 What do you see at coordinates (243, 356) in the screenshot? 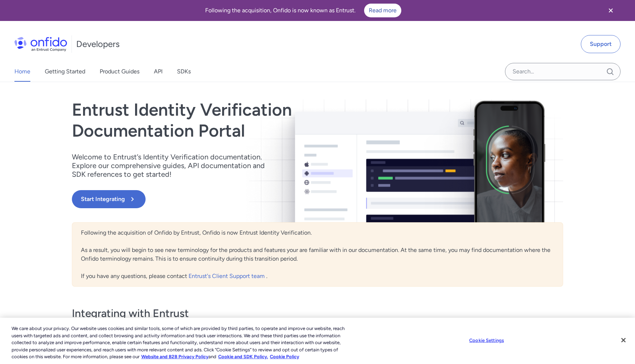
I see `a: Cookie and SDK Policy.` at bounding box center [243, 356].